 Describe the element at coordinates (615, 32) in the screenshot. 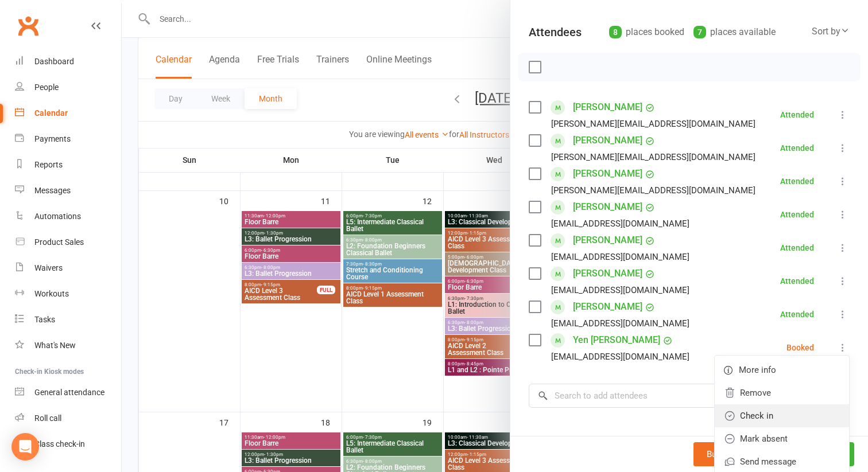

I see `div: 8` at that location.